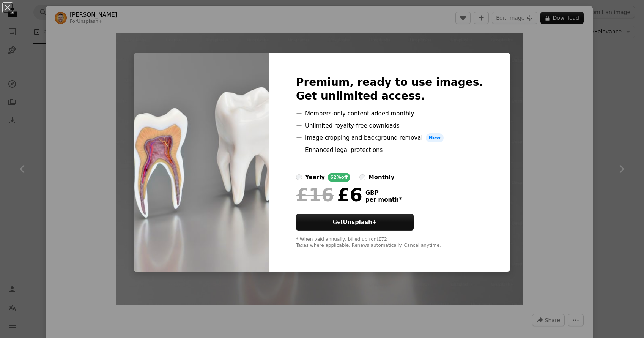 The height and width of the screenshot is (338, 644). I want to click on li: Enhanced legal protections, so click(389, 150).